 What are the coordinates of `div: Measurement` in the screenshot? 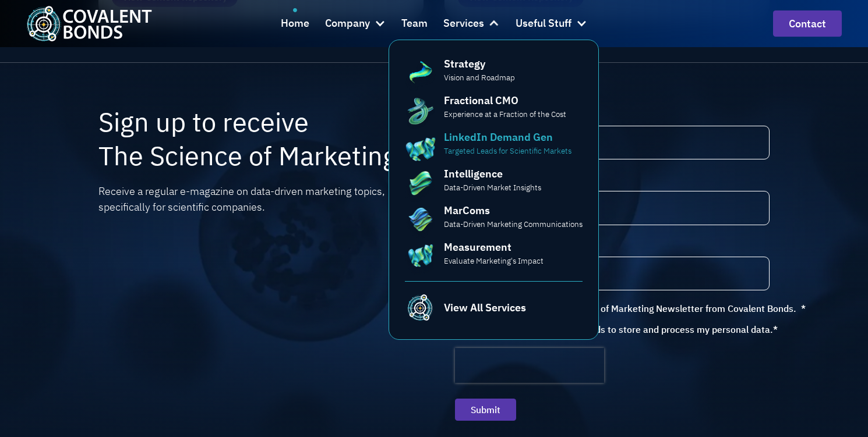 It's located at (477, 247).